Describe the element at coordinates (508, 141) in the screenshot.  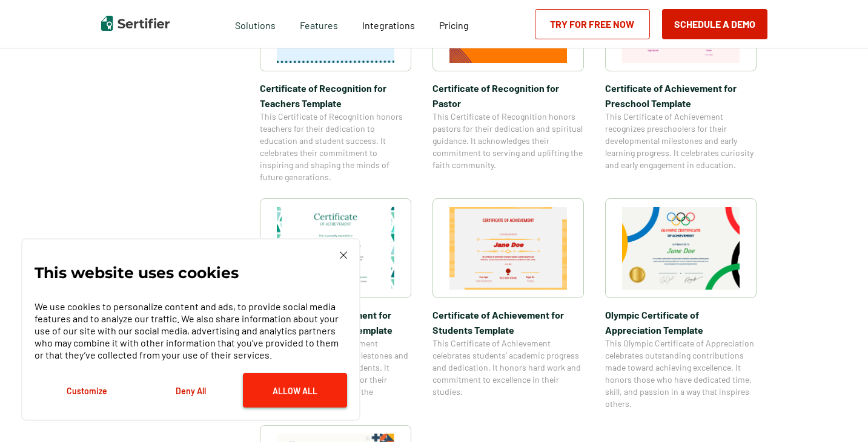
I see `span: This Certificate of Recognition honors pastors for their dedication and spiritual guidance. It ac...` at that location.